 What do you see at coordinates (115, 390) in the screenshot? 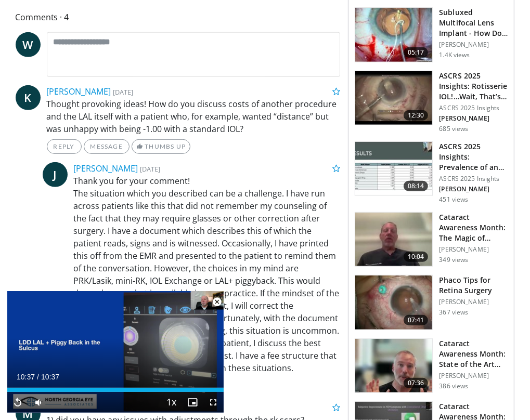
I see `div: Progress Bar` at bounding box center [115, 390].